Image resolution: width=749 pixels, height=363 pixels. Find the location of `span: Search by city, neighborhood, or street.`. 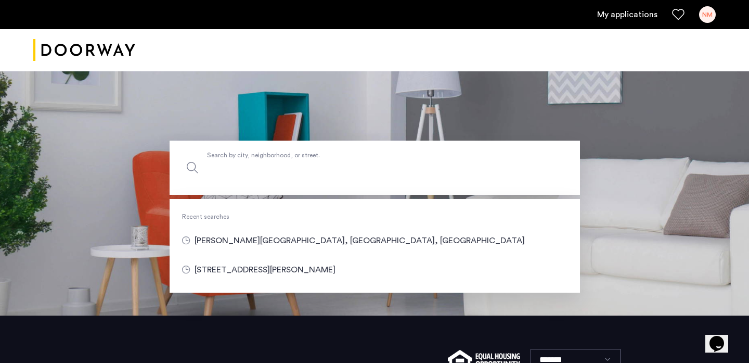

span: Search by city, neighborhood, or street. is located at coordinates (351, 154).